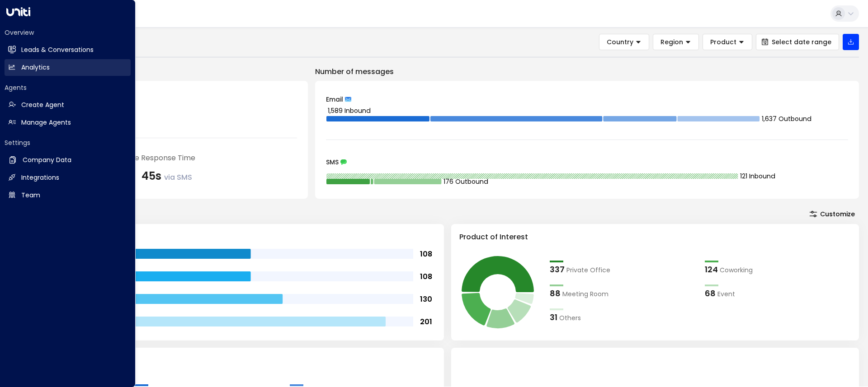 This screenshot has width=868, height=387. Describe the element at coordinates (47, 160) in the screenshot. I see `h2: Company Data` at that location.